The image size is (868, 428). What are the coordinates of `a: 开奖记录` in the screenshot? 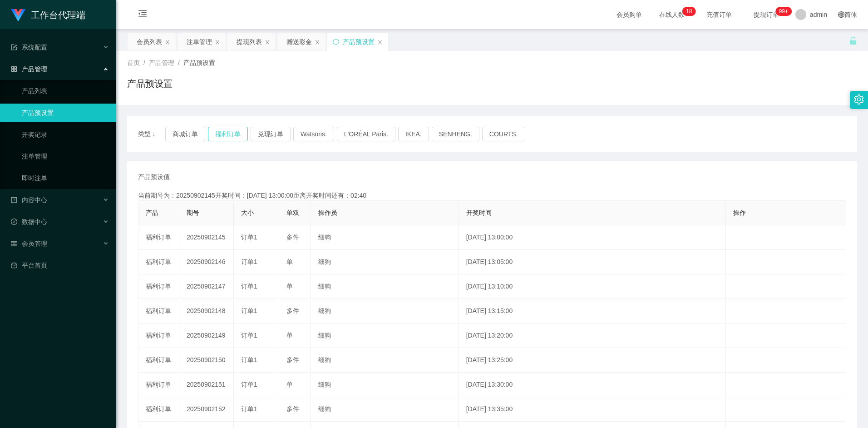 It's located at (65, 135).